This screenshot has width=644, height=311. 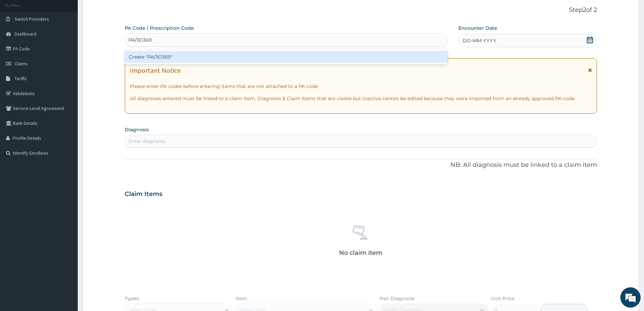 What do you see at coordinates (361, 98) in the screenshot?
I see `p: All diagnoses entered must be linked to a claim item. Diagnosis & Claim Items that are visible bu...` at bounding box center [361, 98].